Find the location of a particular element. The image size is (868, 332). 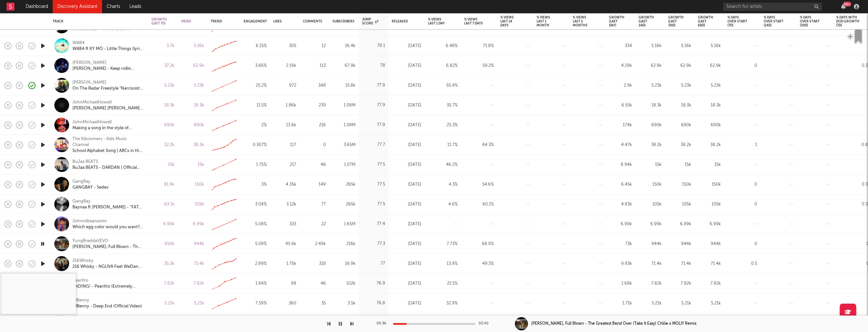

a: 216 Whisky - NGUVA Feat WeDande [Official Music Video] is located at coordinates (108, 266).